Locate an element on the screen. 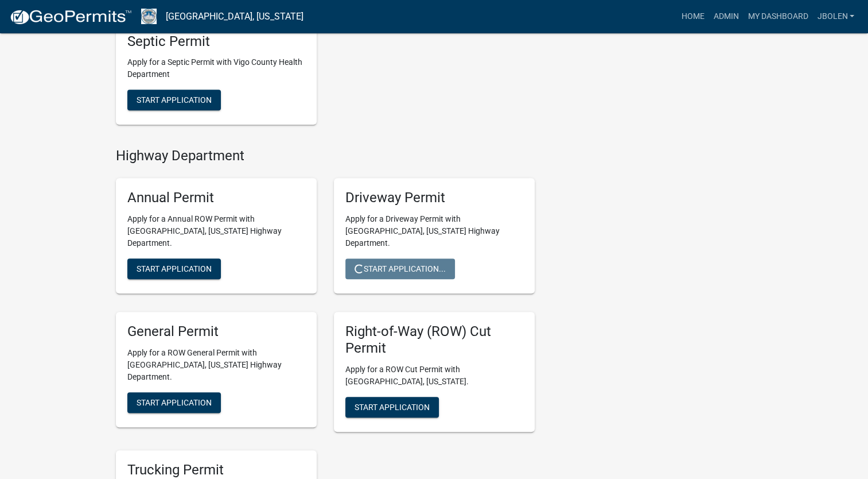 The height and width of the screenshot is (479, 868). a: Home is located at coordinates (693, 16).